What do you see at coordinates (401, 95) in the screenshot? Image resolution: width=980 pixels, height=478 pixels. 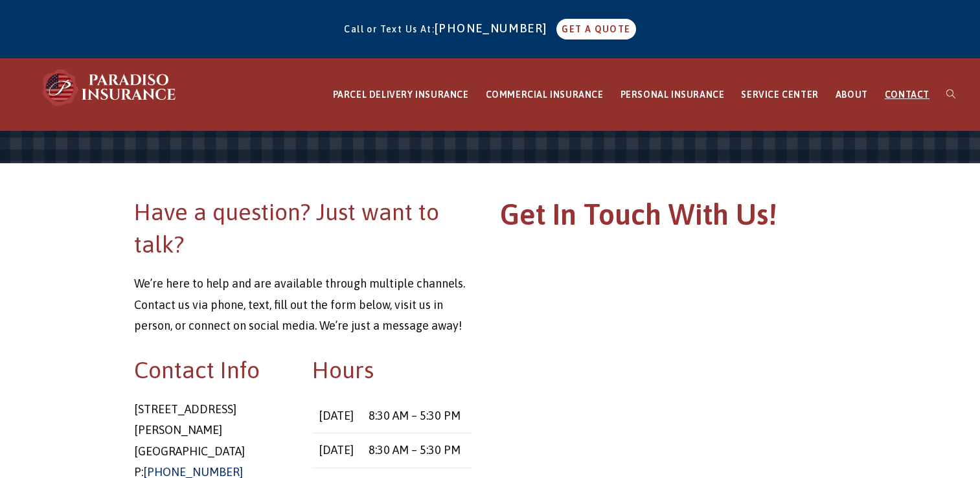 I see `a: PARCEL DELIVERY INSURANCE` at bounding box center [401, 95].